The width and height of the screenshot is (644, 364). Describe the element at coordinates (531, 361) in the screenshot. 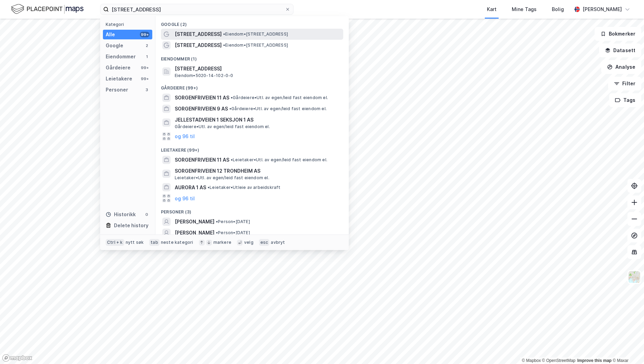

I see `a: Mapbox` at that location.